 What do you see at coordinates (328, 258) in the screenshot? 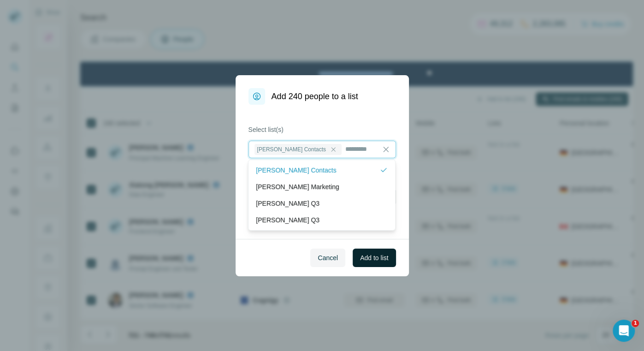
I see `span: Cancel` at bounding box center [328, 258].